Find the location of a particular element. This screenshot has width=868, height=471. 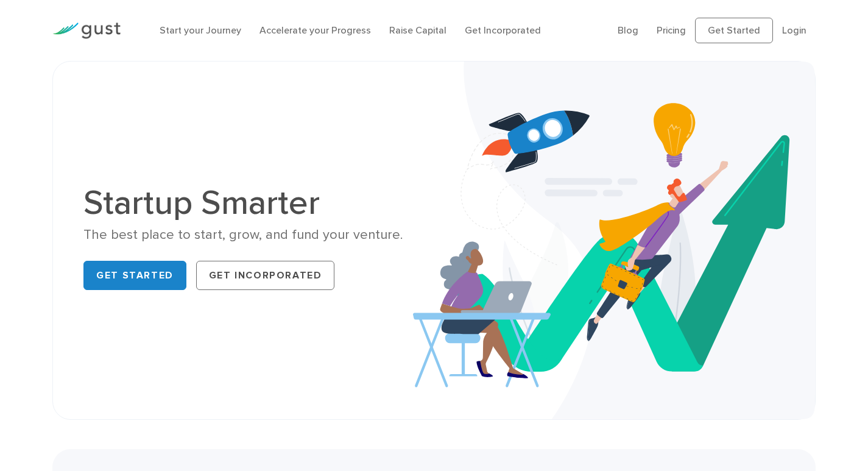

div: The best place to start, grow, and fund your venture. is located at coordinates (255, 235).